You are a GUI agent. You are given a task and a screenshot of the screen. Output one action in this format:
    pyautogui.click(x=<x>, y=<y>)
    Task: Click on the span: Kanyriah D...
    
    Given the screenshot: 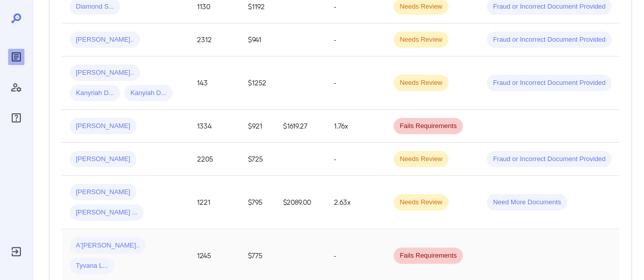 What is the action you would take?
    pyautogui.click(x=95, y=93)
    